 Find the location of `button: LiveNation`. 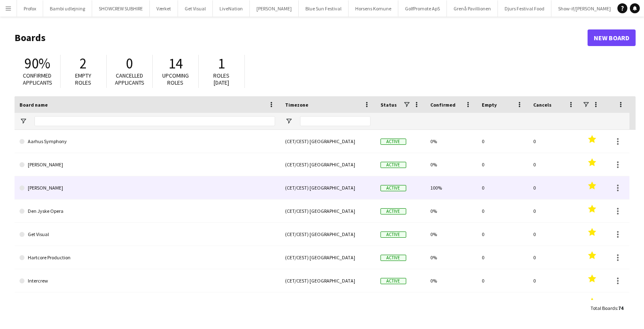

button: LiveNation is located at coordinates (231, 8).